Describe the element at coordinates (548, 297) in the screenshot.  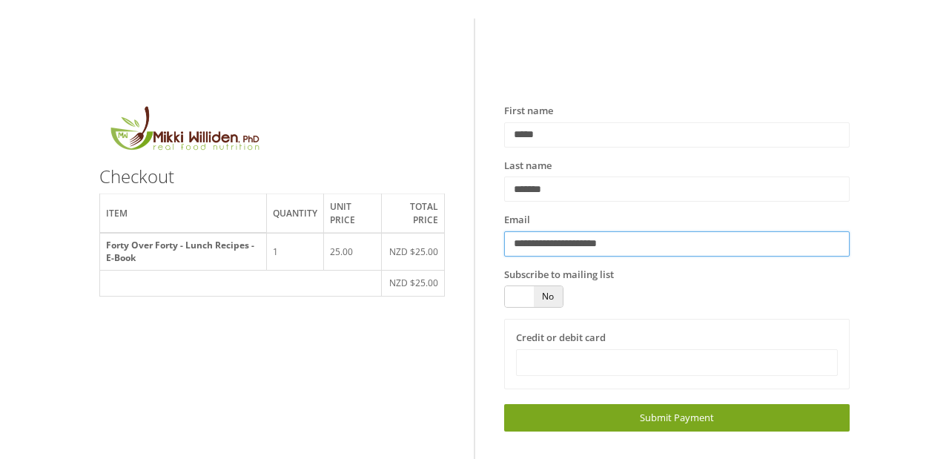
I see `span: No` at that location.